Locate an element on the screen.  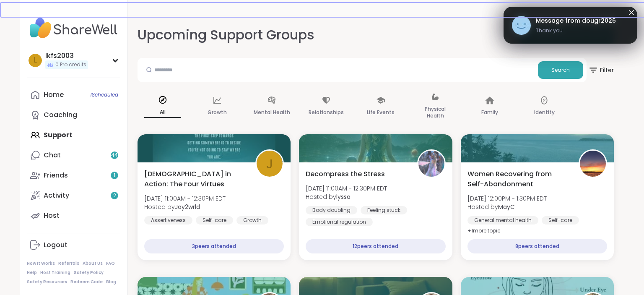
a: Help is located at coordinates (32, 273).